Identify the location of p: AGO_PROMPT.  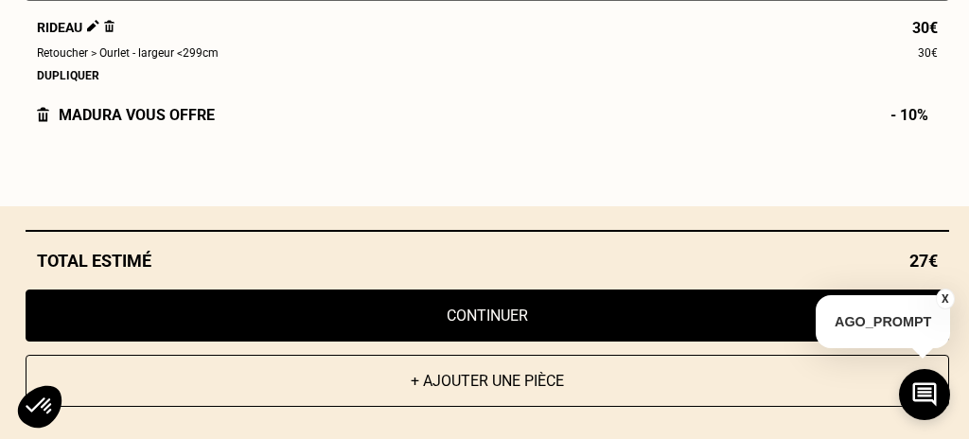
(883, 322).